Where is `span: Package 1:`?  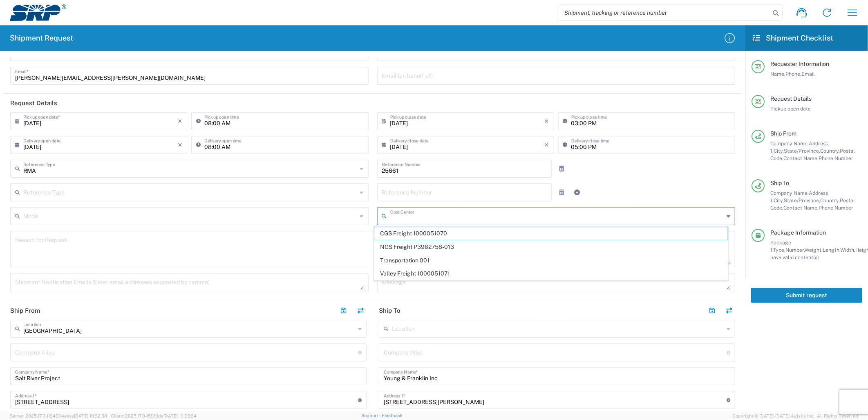 span: Package 1: is located at coordinates (781, 246).